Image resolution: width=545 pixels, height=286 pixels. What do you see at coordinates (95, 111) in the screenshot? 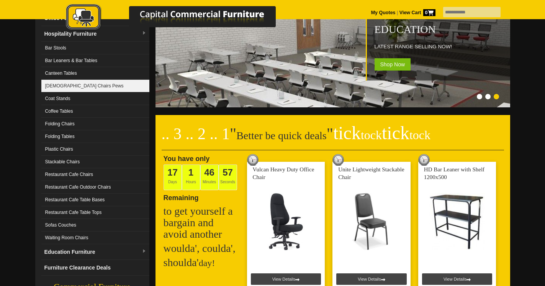
I see `a: Coffee Tables` at bounding box center [95, 111].